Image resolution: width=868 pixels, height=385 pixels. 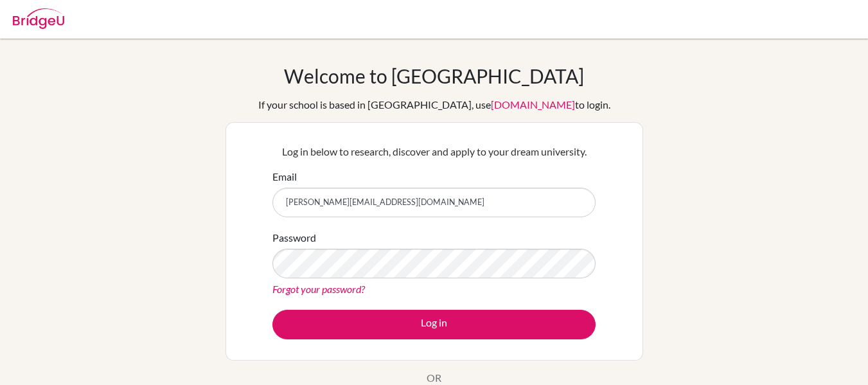 What do you see at coordinates (434, 324) in the screenshot?
I see `button: Log in` at bounding box center [434, 324].